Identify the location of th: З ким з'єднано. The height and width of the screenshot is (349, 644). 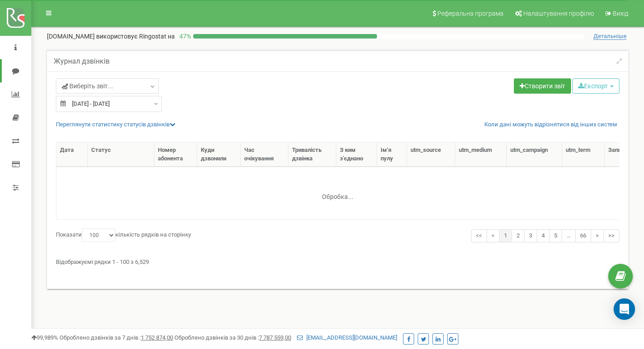
(357, 154).